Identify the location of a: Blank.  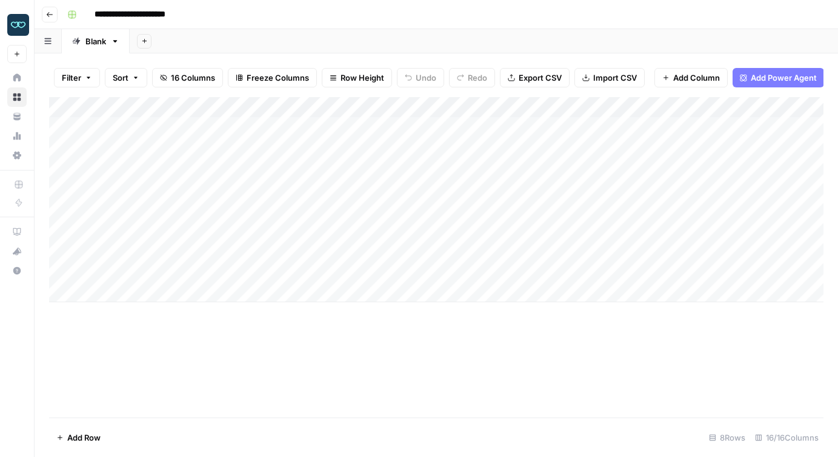
(96, 41).